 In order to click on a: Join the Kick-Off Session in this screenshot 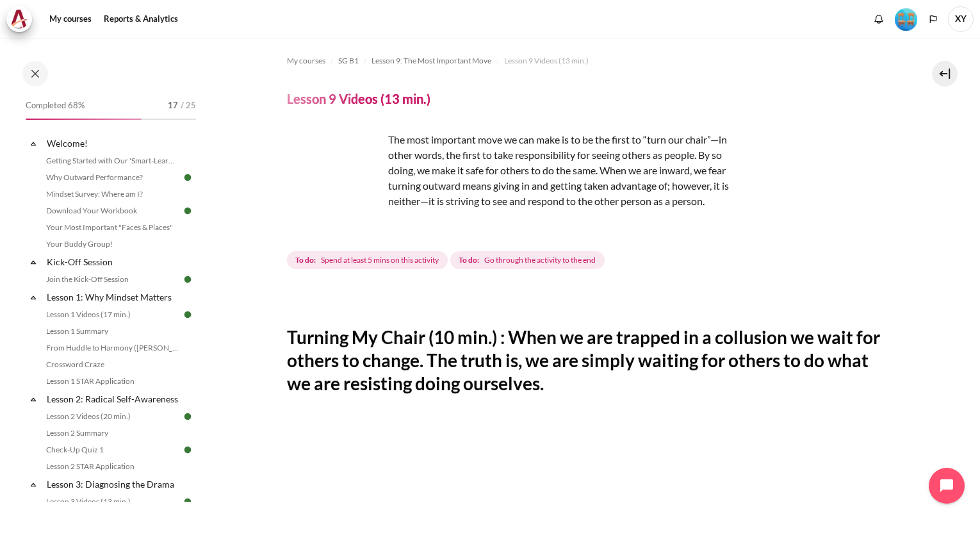, I will do `click(112, 279)`.